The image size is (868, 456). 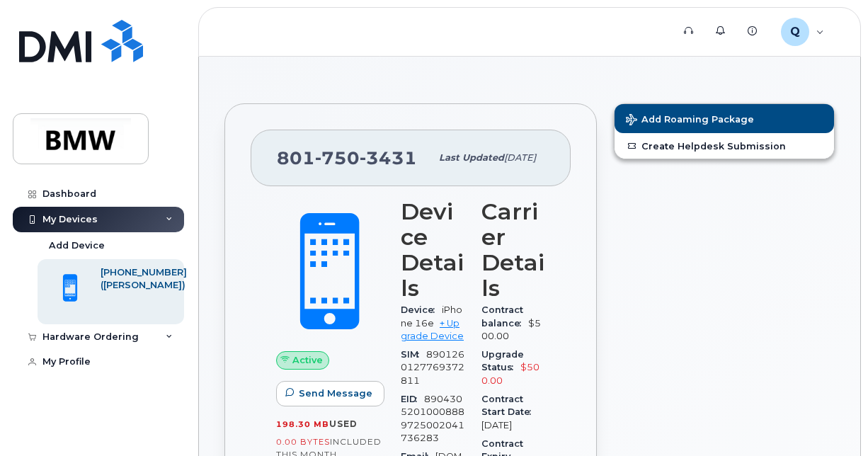 I want to click on a: + Upgrade Device, so click(x=432, y=329).